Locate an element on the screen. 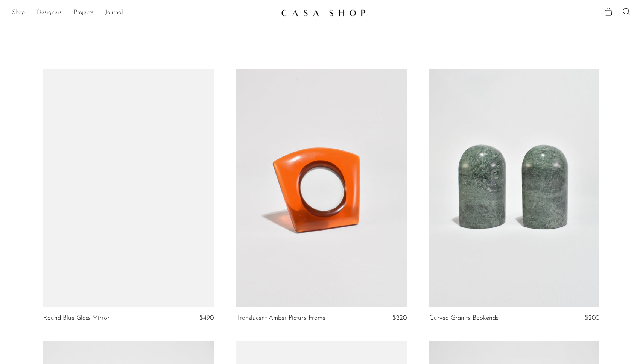  a: Translucent Amber Picture Frame is located at coordinates (280, 318).